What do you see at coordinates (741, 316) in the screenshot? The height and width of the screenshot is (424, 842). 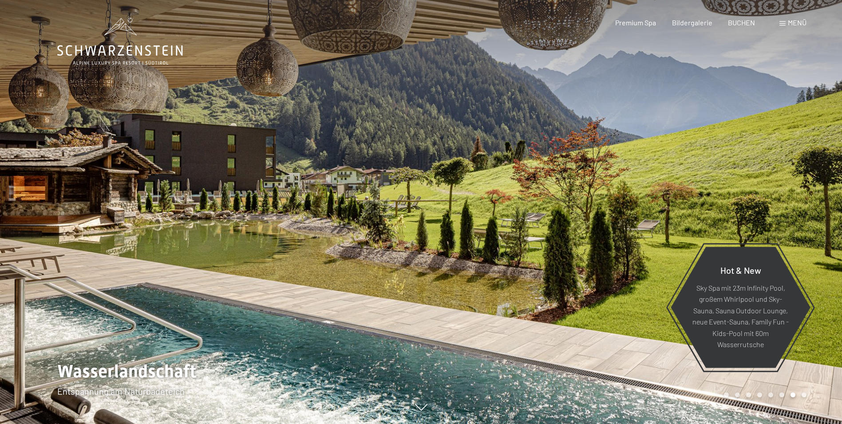 I see `p: Sky Spa mit 23m Infinity Pool, großem Whirlpool und Sky-Sauna, Sauna Outdoor Lounge, neue Event-S...` at bounding box center [741, 316].